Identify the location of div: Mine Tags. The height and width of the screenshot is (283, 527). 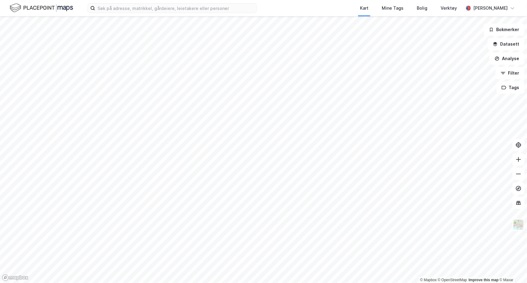
(393, 8).